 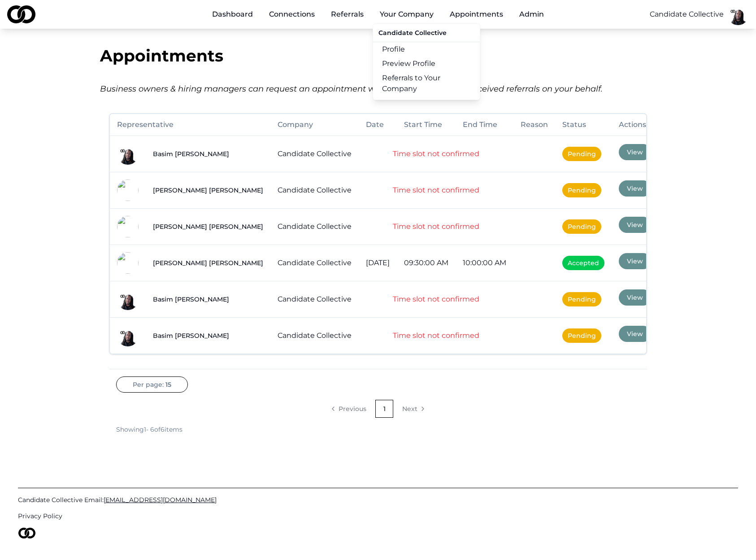 I want to click on td: 09:30:00 AM, so click(x=426, y=263).